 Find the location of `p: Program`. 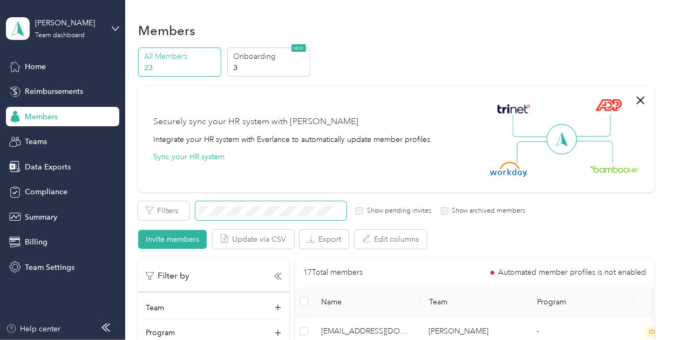

p: Program is located at coordinates (160, 333).